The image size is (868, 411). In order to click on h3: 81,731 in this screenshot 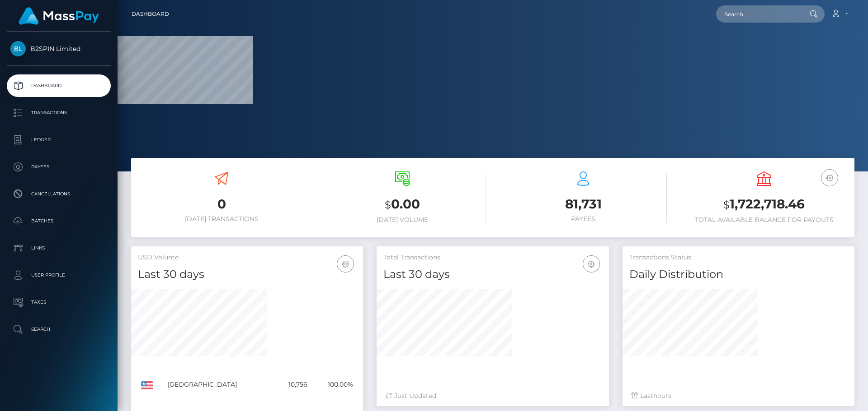, I will do `click(583, 204)`.